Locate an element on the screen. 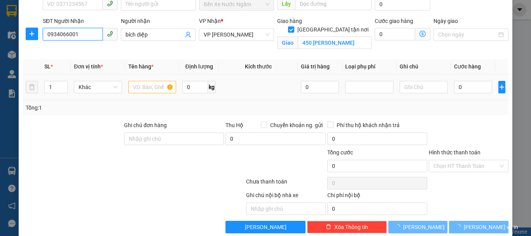  input: 0 is located at coordinates (320, 87).